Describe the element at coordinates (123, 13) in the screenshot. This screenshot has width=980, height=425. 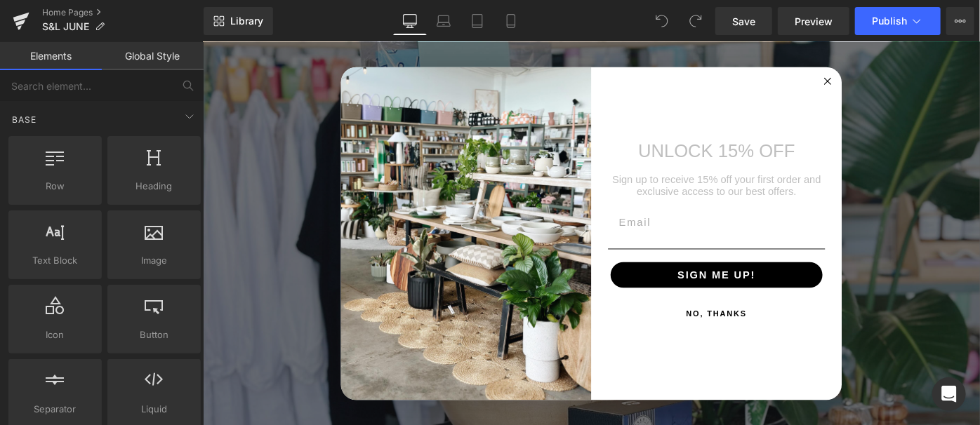
I see `a: Home Pages` at that location.